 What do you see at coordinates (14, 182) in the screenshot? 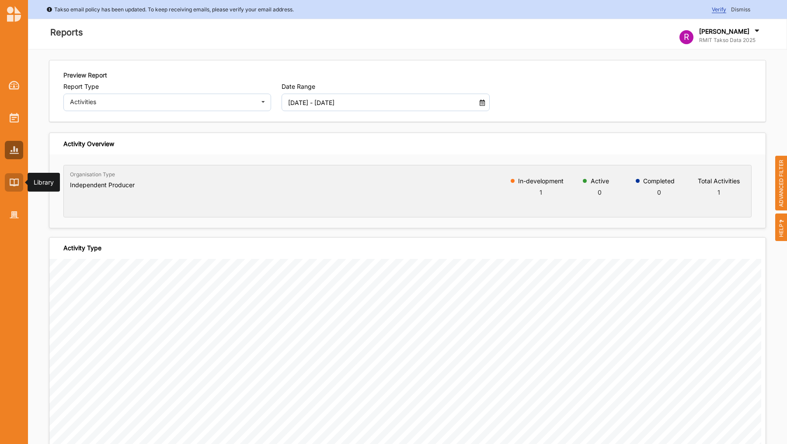
I see `img: Library` at bounding box center [14, 182].